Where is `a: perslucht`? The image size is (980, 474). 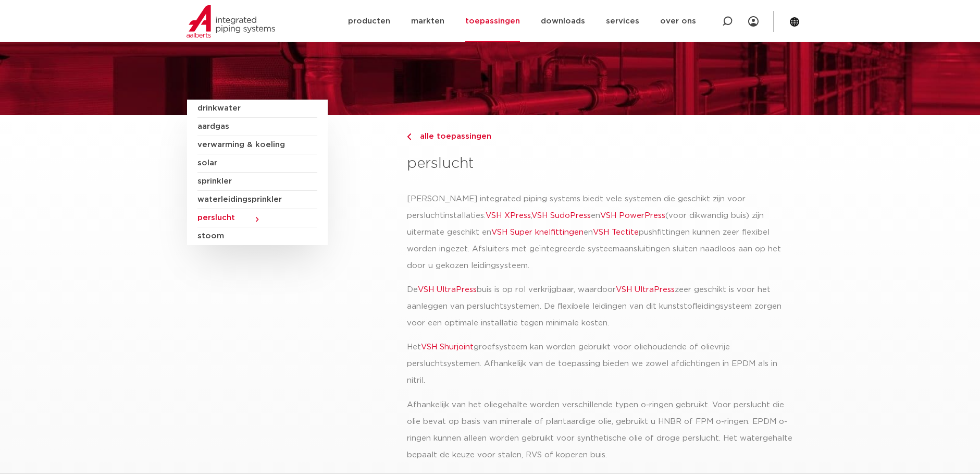
a: perslucht is located at coordinates (257, 218).